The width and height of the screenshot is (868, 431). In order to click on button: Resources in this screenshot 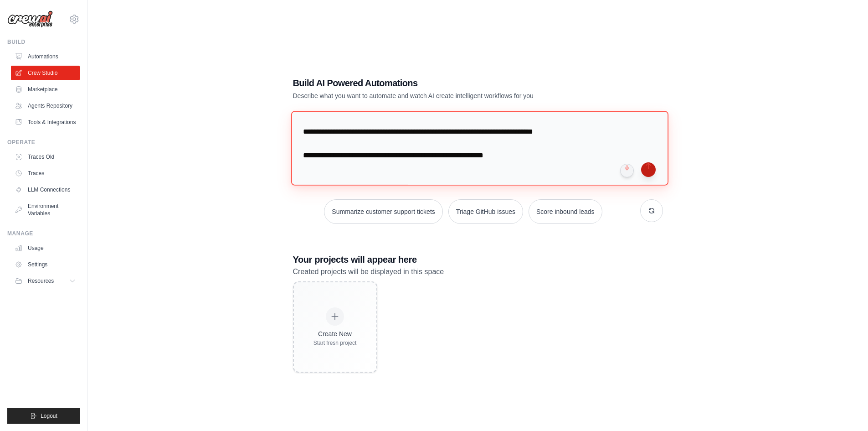, I will do `click(45, 281)`.